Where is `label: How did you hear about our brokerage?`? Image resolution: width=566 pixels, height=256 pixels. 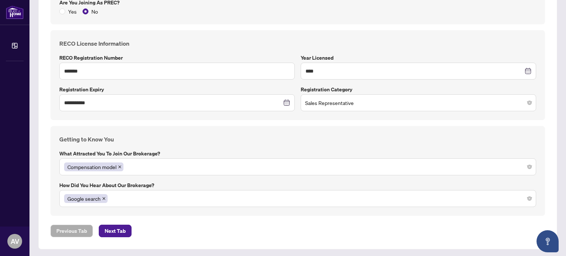 label: How did you hear about our brokerage? is located at coordinates (298, 185).